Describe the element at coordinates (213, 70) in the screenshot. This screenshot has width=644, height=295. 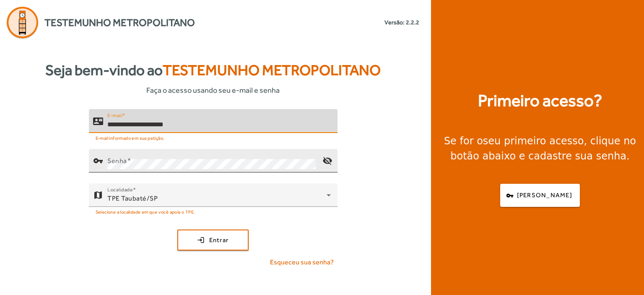
I see `strong: Seja bem-vindo ao` at that location.